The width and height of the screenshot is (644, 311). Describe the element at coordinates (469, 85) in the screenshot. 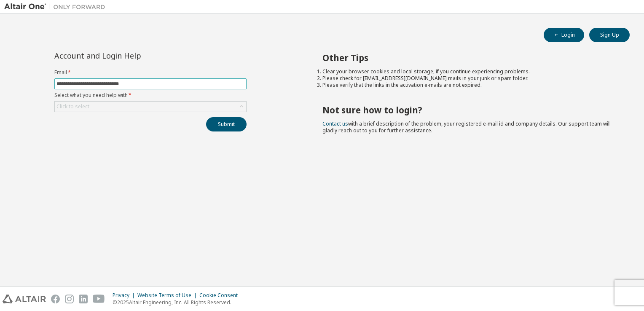

I see `li: Please verify that the links in the activation e-mails are not expired.` at that location.